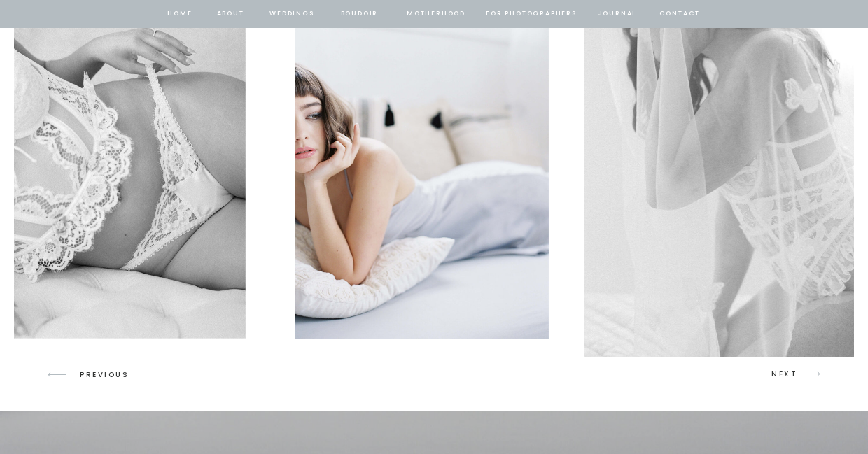  I want to click on a: about, so click(230, 14).